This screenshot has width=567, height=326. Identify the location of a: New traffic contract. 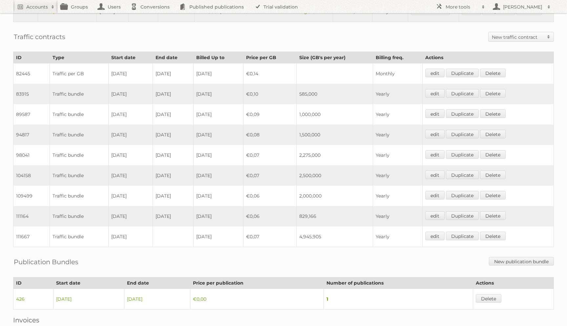
(521, 37).